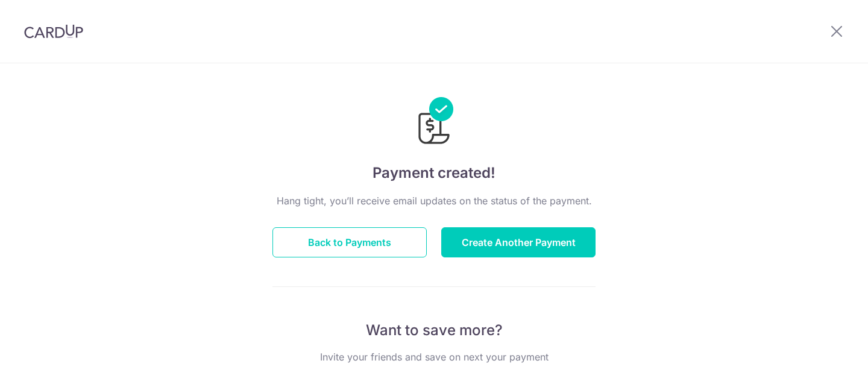 This screenshot has width=868, height=381. What do you see at coordinates (434, 331) in the screenshot?
I see `p: Want to save more?` at bounding box center [434, 331].